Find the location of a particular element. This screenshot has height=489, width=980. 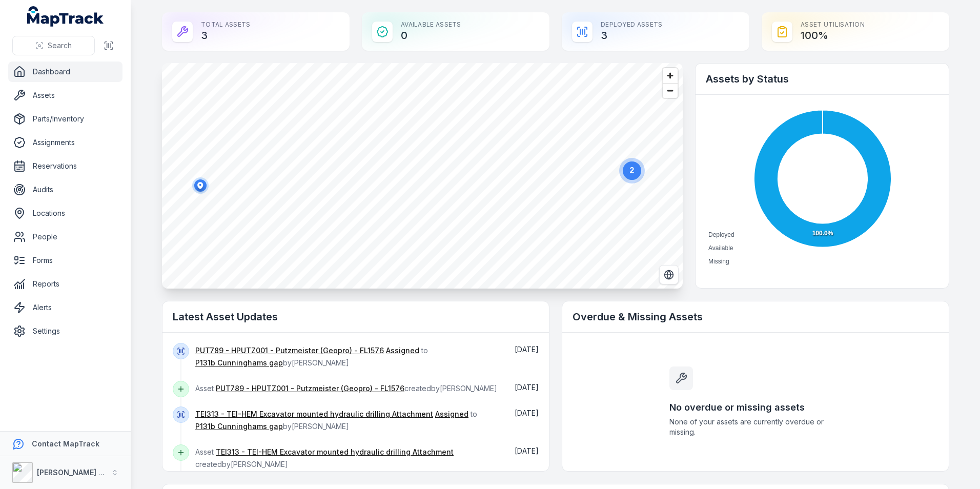

span: Missing is located at coordinates (718, 262).